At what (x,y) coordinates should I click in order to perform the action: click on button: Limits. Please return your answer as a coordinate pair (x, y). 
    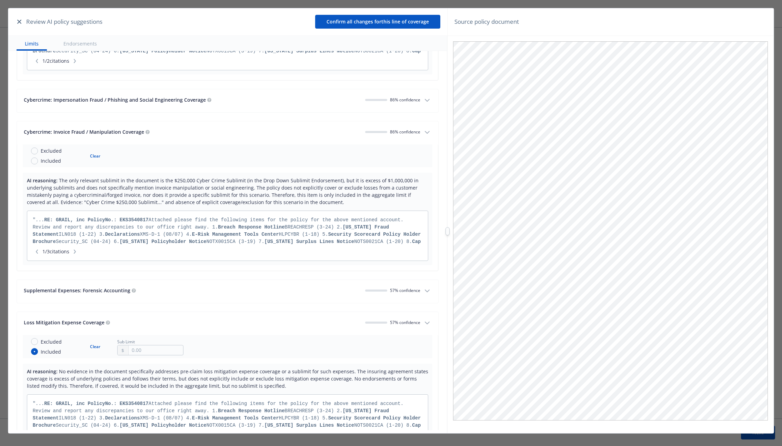
    Looking at the image, I should click on (32, 43).